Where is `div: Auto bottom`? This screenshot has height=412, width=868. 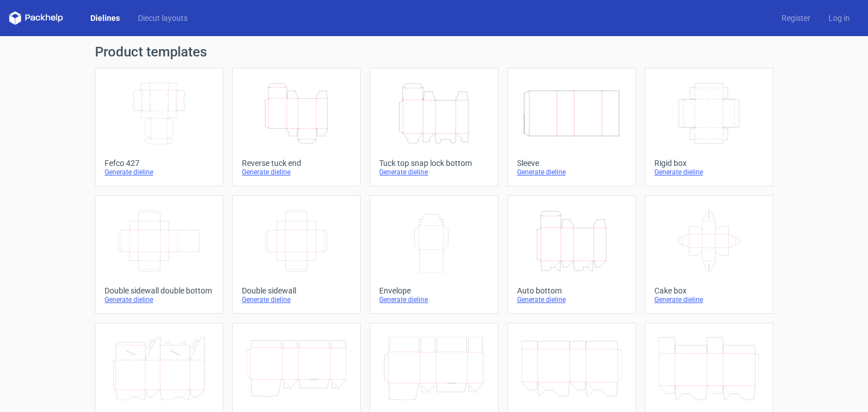
div: Auto bottom is located at coordinates (571, 291).